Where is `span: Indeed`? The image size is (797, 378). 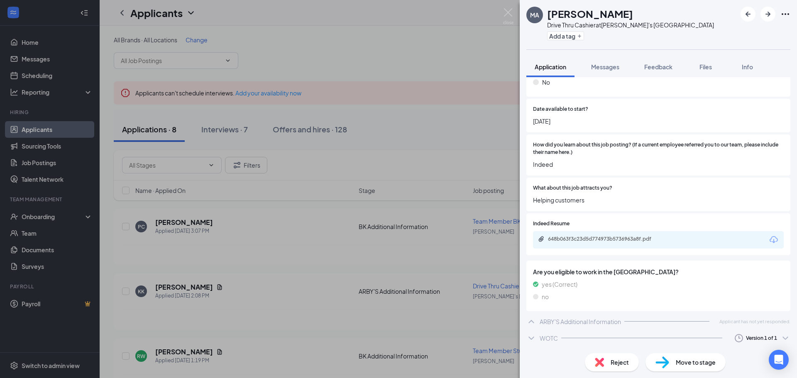
span: Indeed is located at coordinates (659, 164).